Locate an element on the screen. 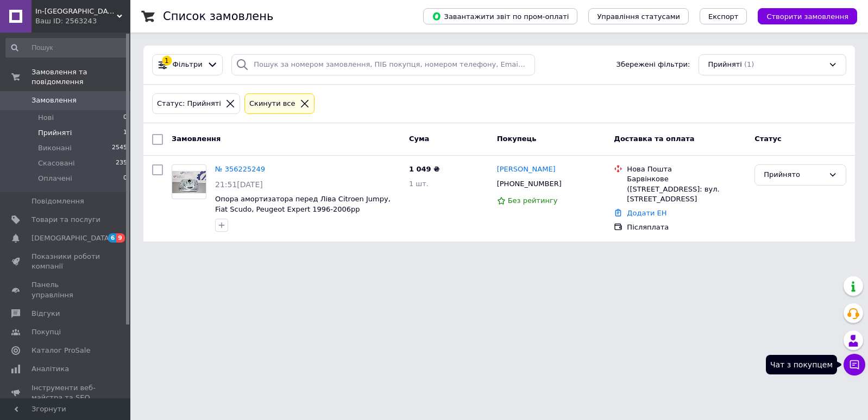 This screenshot has height=420, width=868. div: 1 is located at coordinates (167, 61).